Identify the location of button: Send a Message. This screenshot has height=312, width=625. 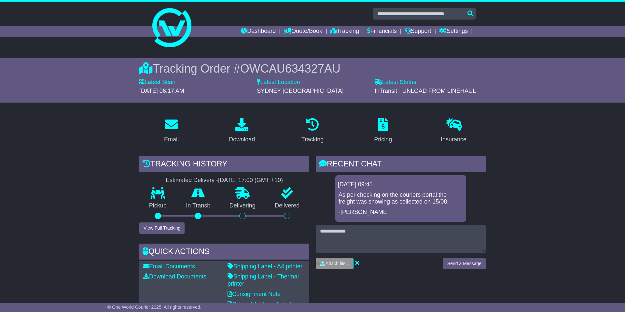
(464, 263).